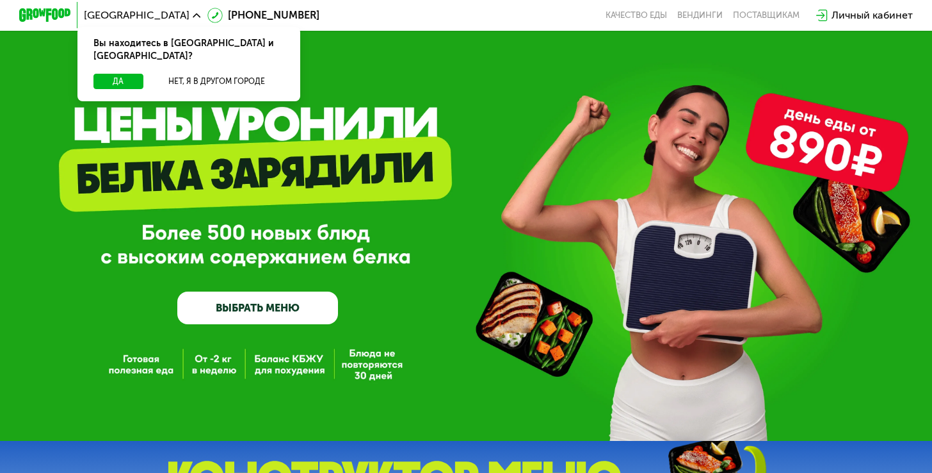  What do you see at coordinates (766, 15) in the screenshot?
I see `div: поставщикам` at bounding box center [766, 15].